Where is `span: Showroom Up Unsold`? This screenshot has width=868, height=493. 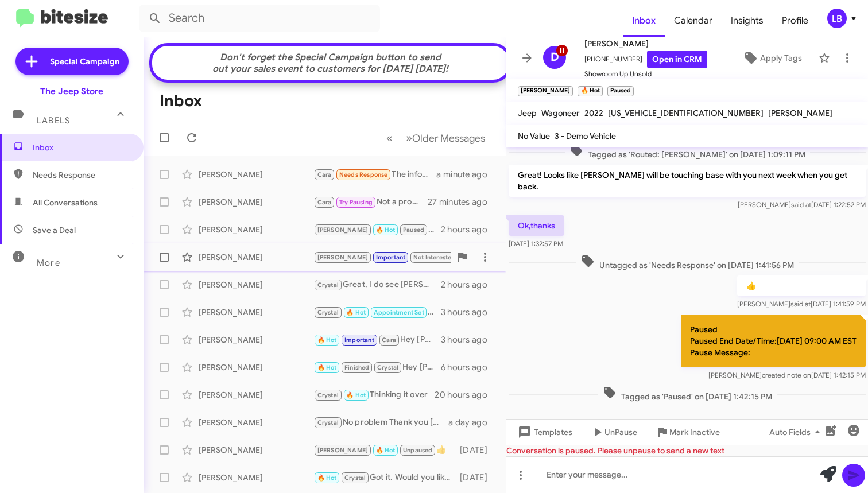
span: Showroom Up Unsold is located at coordinates (646, 74).